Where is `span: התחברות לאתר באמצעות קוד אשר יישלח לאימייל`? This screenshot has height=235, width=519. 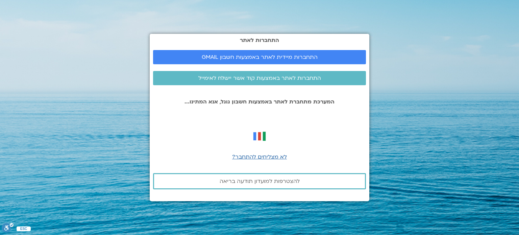 span: התחברות לאתר באמצעות קוד אשר יישלח לאימייל is located at coordinates (260, 78).